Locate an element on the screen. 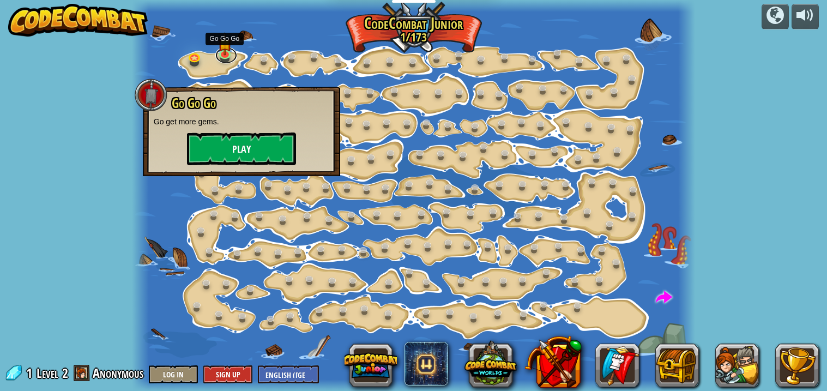 The width and height of the screenshot is (827, 391). span: Anonymous is located at coordinates (118, 373).